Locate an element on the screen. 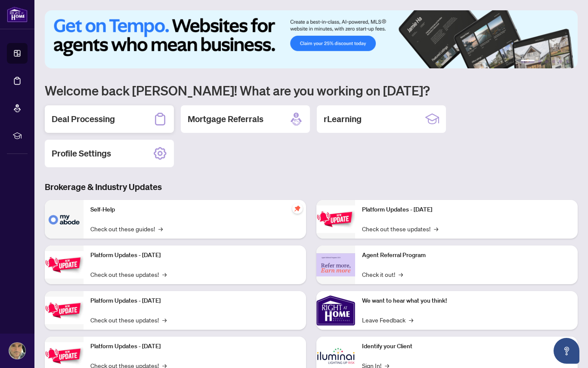  h2: Mortgage Referrals is located at coordinates (226, 119).